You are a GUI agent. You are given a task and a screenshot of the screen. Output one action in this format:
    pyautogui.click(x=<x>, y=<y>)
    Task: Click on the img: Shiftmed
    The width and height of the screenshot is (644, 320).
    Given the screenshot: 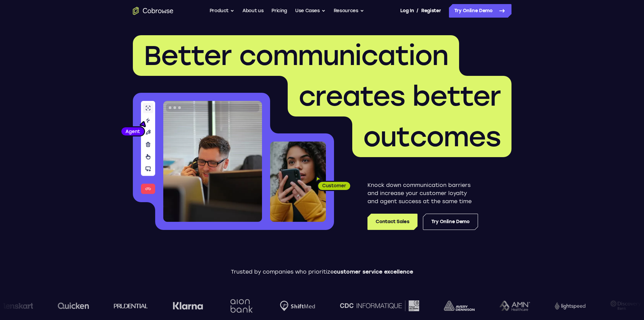 What is the action you would take?
    pyautogui.click(x=297, y=306)
    